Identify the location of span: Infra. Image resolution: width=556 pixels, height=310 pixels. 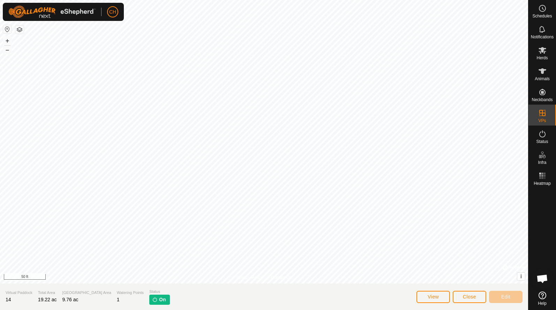
(542, 163).